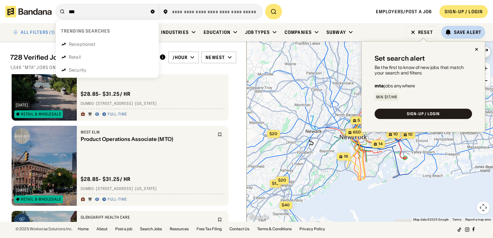  Describe the element at coordinates (274, 229) in the screenshot. I see `a: Terms & Conditions` at that location.